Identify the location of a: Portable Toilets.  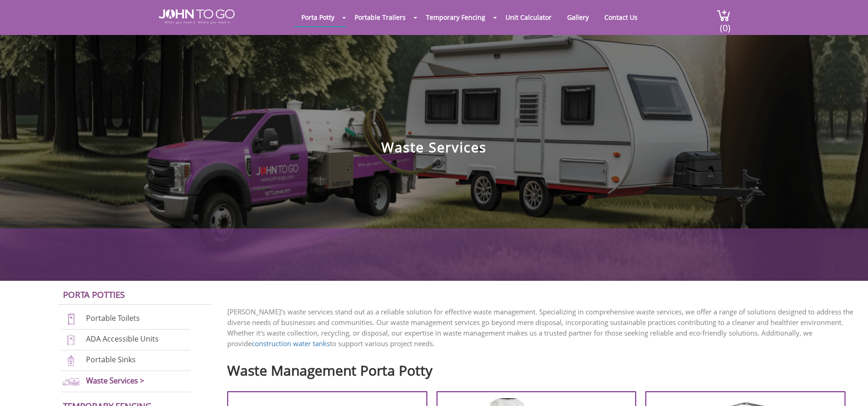
(113, 318).